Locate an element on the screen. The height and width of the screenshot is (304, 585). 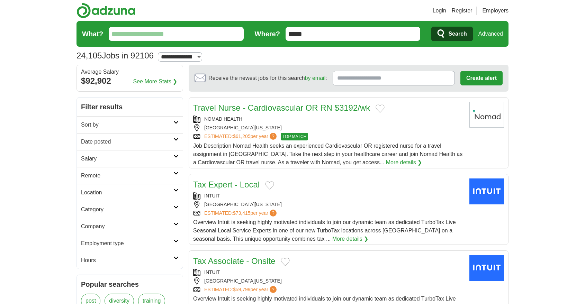
span: $61,205 is located at coordinates (242, 136).